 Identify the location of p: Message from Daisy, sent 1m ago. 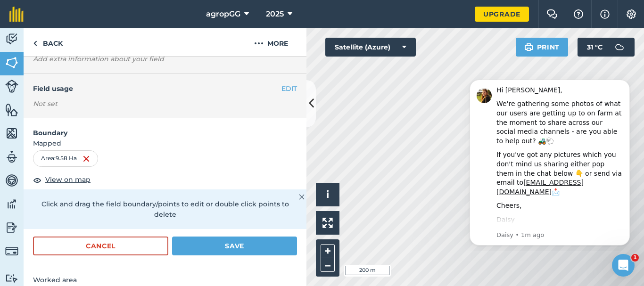
(104, 164).